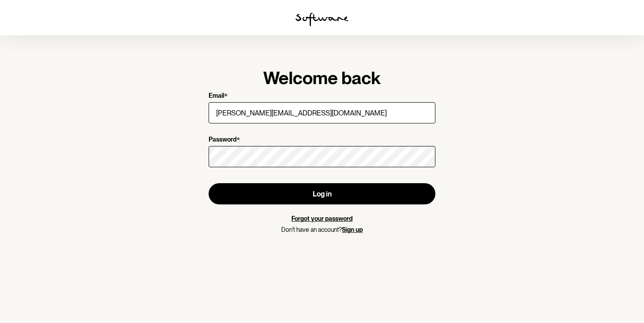 This screenshot has width=644, height=323. What do you see at coordinates (352, 230) in the screenshot?
I see `a: Sign up` at bounding box center [352, 230].